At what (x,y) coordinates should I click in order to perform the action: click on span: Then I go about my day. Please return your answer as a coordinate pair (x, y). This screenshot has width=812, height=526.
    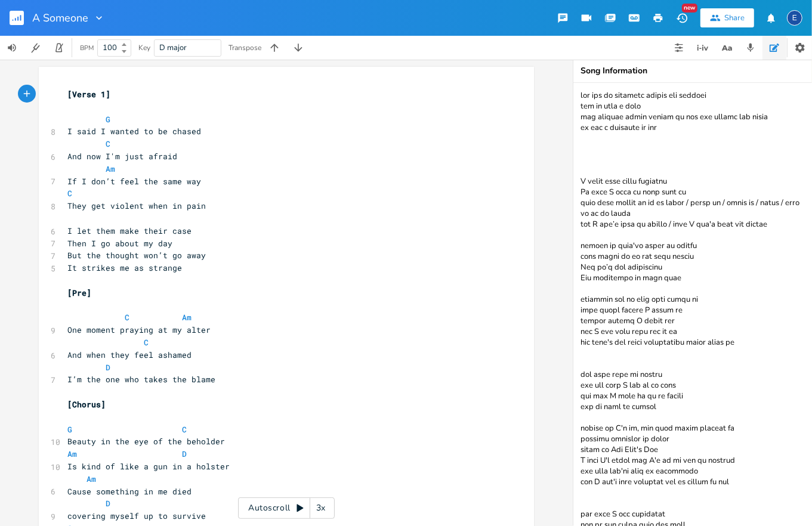
    Looking at the image, I should click on (120, 243).